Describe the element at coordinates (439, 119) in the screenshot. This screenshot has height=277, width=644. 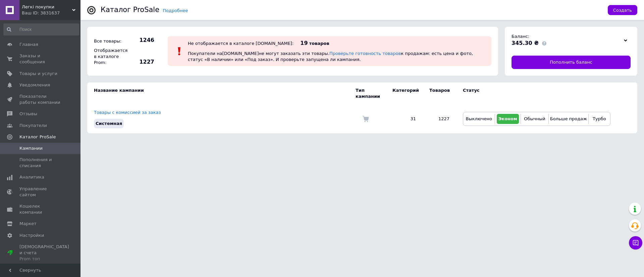
I see `td: 1227` at that location.